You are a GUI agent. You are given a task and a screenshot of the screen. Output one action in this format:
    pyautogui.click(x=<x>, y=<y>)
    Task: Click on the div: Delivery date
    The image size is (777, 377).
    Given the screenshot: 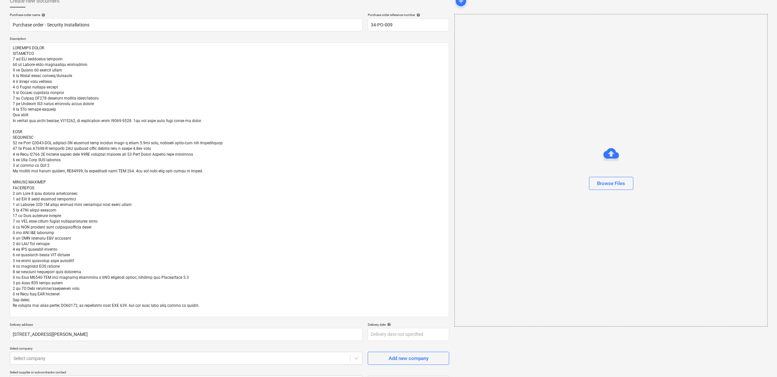 What is the action you would take?
    pyautogui.click(x=409, y=324)
    